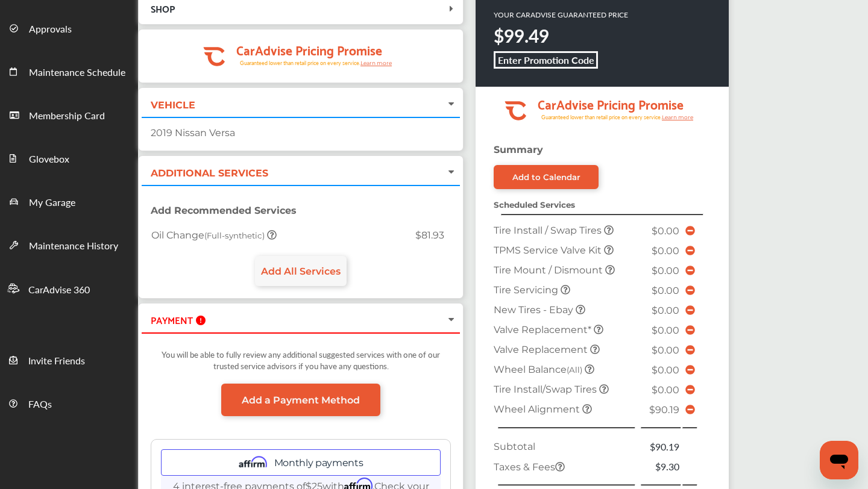  What do you see at coordinates (301, 271) in the screenshot?
I see `a: Add All Services` at bounding box center [301, 271].